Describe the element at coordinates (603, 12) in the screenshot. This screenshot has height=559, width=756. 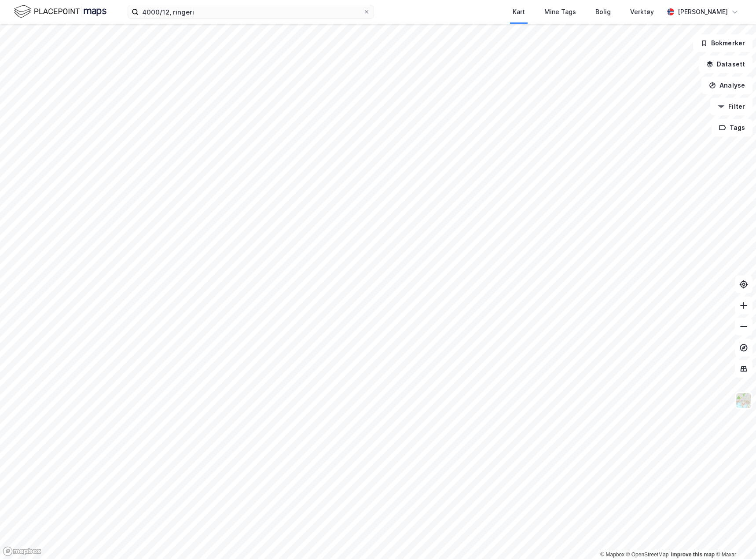
I see `div: Bolig` at that location.